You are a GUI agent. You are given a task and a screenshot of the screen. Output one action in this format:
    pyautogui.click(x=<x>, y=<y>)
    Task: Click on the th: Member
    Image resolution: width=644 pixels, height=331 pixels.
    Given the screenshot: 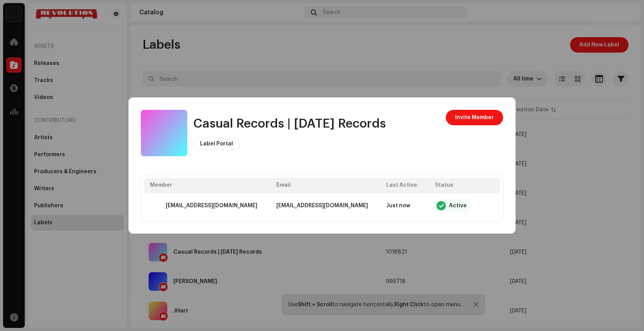 What is the action you would take?
    pyautogui.click(x=207, y=186)
    